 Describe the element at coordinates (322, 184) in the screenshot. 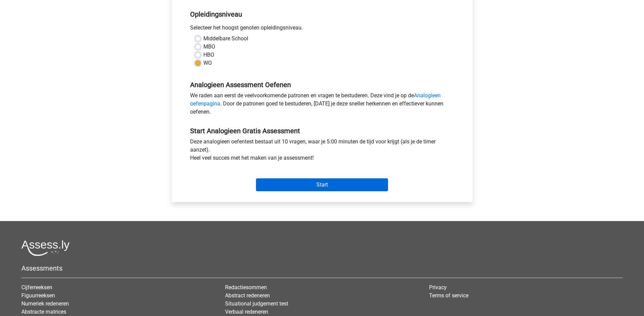

I see `input: Start` at that location.